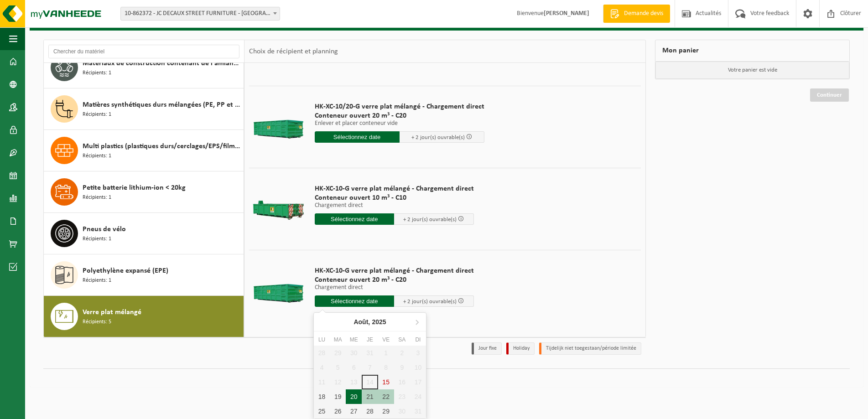  What do you see at coordinates (402, 340) in the screenshot?
I see `div: Sa` at bounding box center [402, 340].